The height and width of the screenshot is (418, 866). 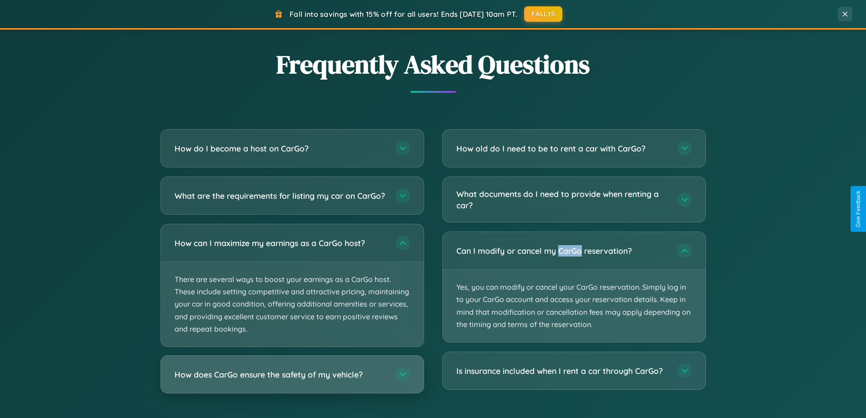 I want to click on h3: How can I maximize my earnings as a CarGo host?, so click(x=281, y=243).